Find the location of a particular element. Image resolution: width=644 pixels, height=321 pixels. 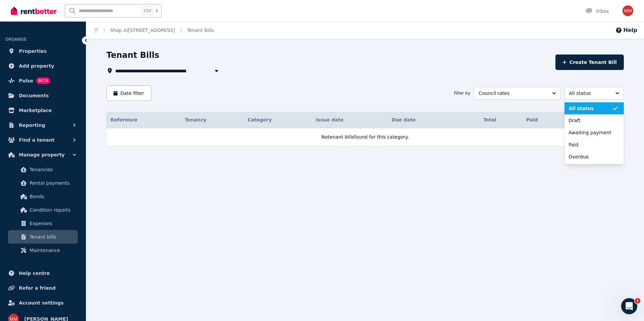

span: Tenant bills is located at coordinates (52, 237).